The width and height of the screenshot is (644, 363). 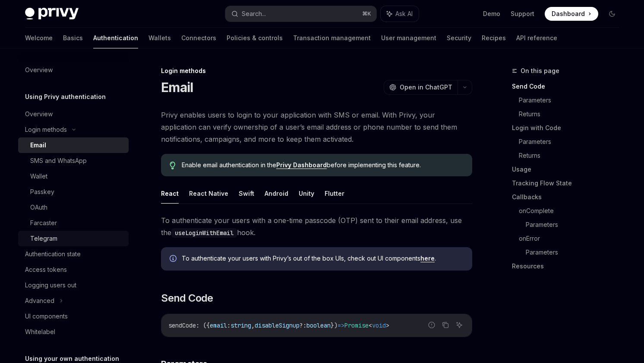 What do you see at coordinates (38, 145) in the screenshot?
I see `div: Email` at bounding box center [38, 145].